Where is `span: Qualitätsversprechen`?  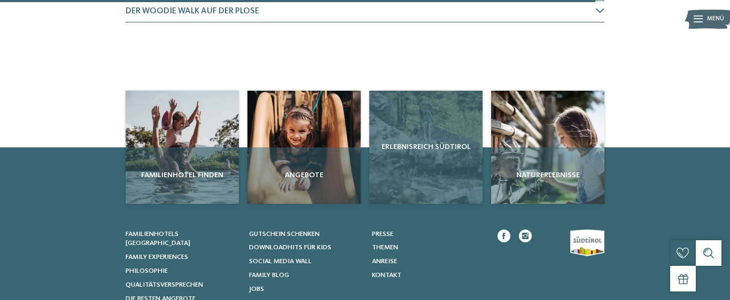 span: Qualitätsversprechen is located at coordinates (164, 285).